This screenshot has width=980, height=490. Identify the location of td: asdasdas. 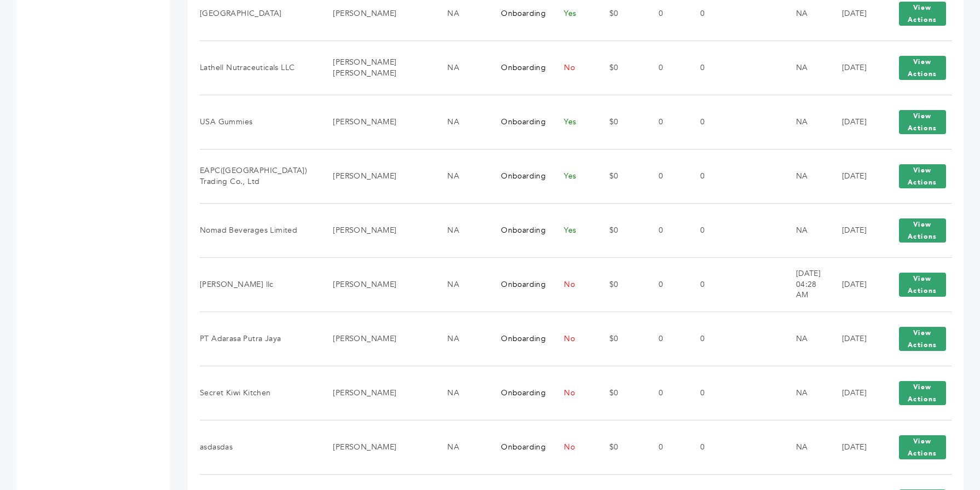
(260, 447).